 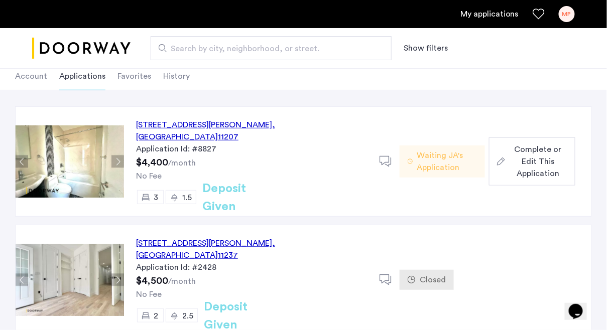 I want to click on li: Account, so click(x=31, y=76).